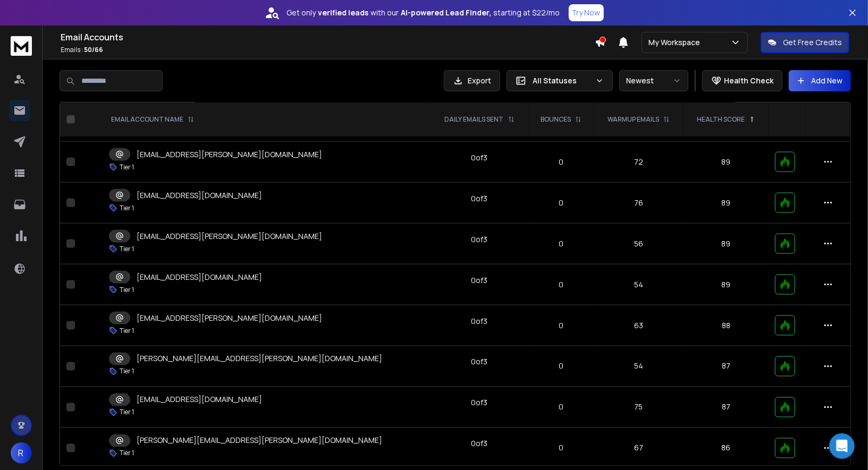 This screenshot has width=868, height=470. Describe the element at coordinates (812, 43) in the screenshot. I see `p: Get Free Credits` at that location.